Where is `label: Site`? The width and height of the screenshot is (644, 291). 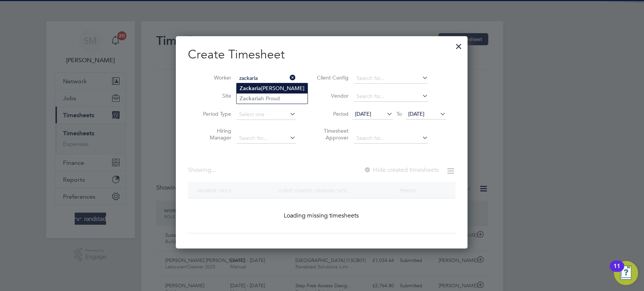
label: Site is located at coordinates (214, 96).